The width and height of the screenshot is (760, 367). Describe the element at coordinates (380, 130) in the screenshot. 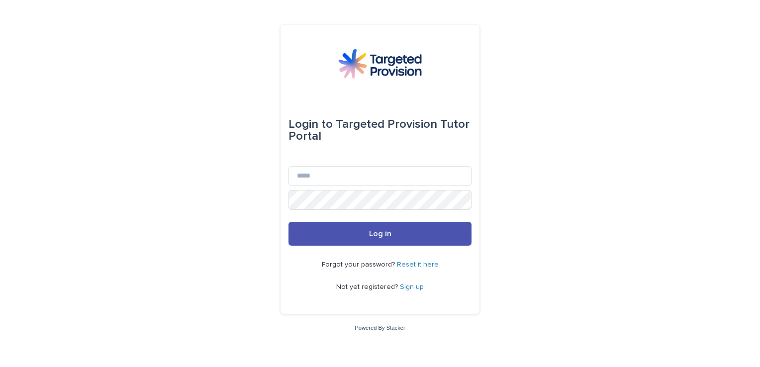

I see `div: Targeted Provision Tutor Portal` at that location.